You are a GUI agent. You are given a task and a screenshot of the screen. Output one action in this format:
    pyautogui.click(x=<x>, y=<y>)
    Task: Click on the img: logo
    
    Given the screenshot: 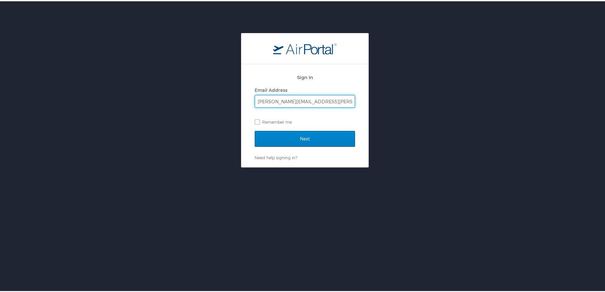 What is the action you would take?
    pyautogui.click(x=305, y=47)
    